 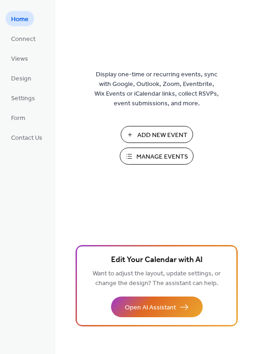 What do you see at coordinates (19, 59) in the screenshot?
I see `span: Views` at bounding box center [19, 59].